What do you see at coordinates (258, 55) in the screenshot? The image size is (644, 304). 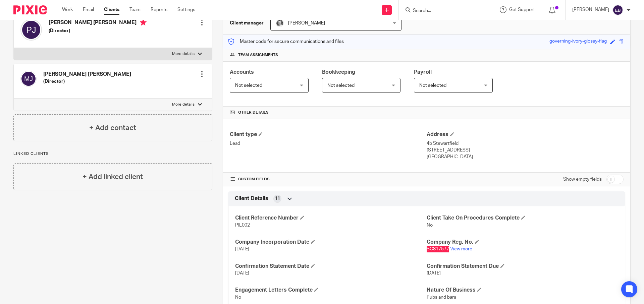 I see `span: Team assignments` at bounding box center [258, 55].